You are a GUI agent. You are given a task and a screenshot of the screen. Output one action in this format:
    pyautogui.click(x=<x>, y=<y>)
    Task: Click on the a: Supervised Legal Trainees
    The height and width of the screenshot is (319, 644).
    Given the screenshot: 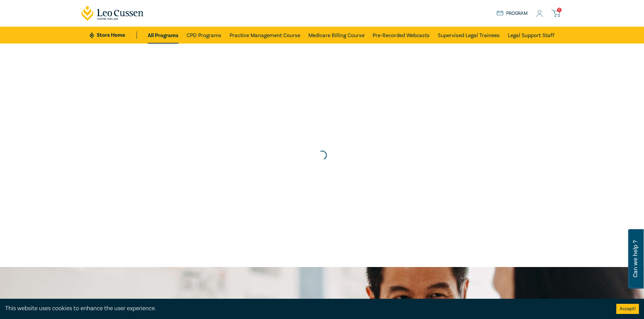 What is the action you would take?
    pyautogui.click(x=468, y=35)
    